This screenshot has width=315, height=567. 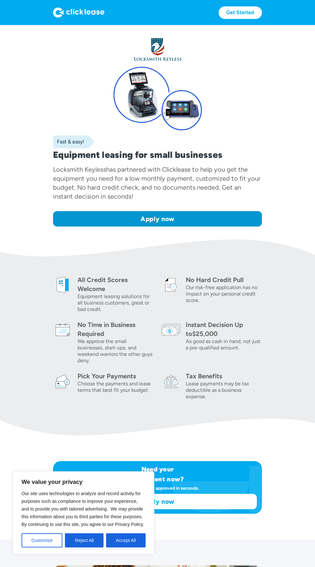 I want to click on img: calendar icon, so click(x=63, y=330).